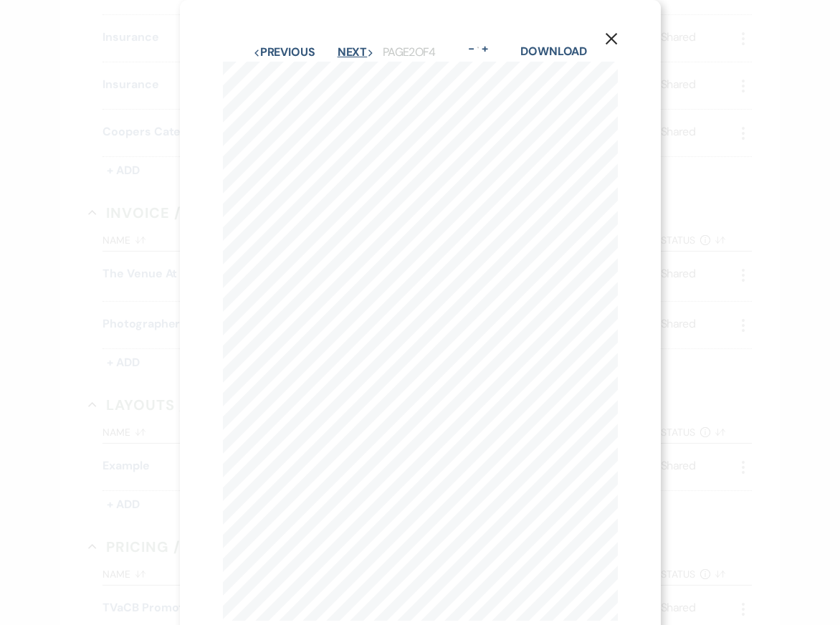 The width and height of the screenshot is (840, 625). Describe the element at coordinates (356, 52) in the screenshot. I see `button: Next` at that location.